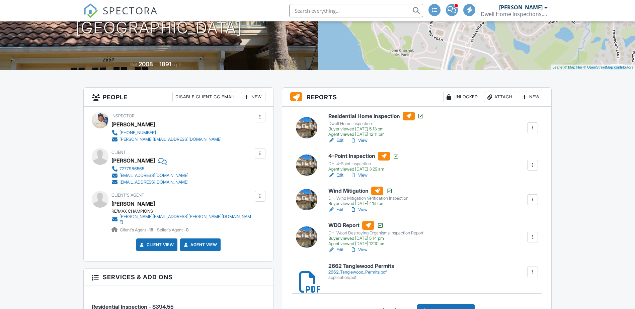 This screenshot has height=309, width=635. What do you see at coordinates (361, 272) in the screenshot?
I see `a: 2662 Tanglewood Permits 2662_Tanglewood_Permits.pdf application/pdf` at bounding box center [361, 272].